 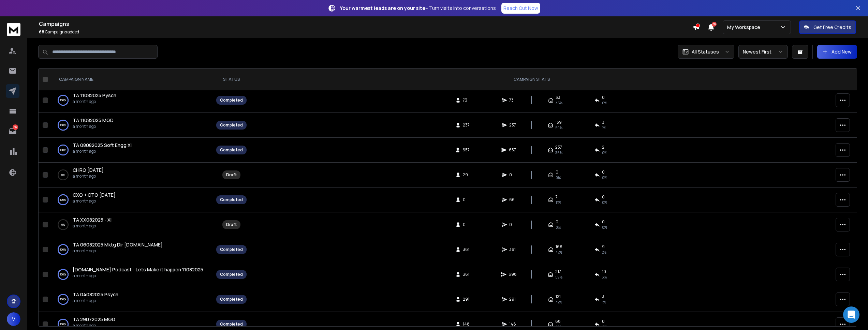 What do you see at coordinates (512, 274) in the screenshot?
I see `span: 698` at bounding box center [512, 274].